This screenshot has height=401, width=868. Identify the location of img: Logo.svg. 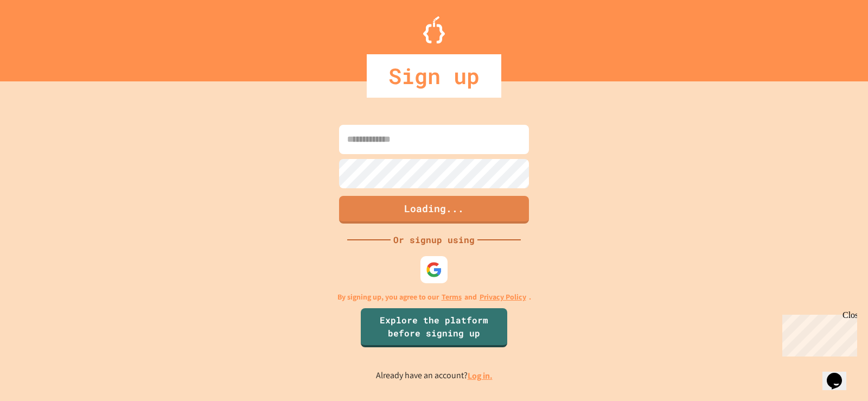
(434, 30).